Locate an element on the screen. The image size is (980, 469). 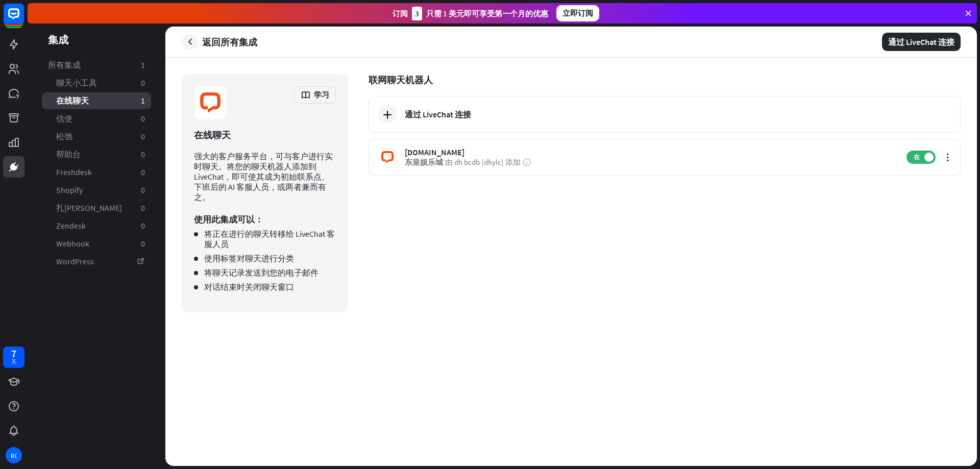
a: 信使 0 is located at coordinates (97, 119).